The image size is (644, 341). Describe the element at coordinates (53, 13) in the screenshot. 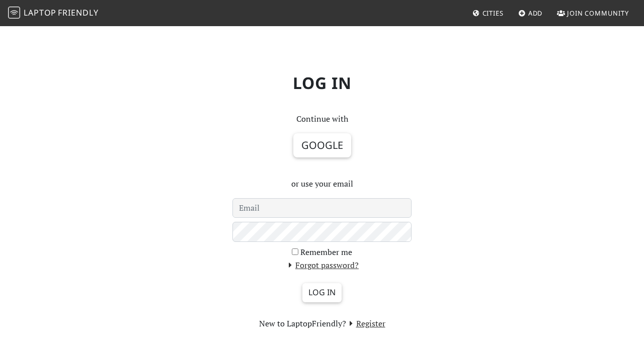

I see `a: LaptopFriendly LaptopFriendly` at that location.